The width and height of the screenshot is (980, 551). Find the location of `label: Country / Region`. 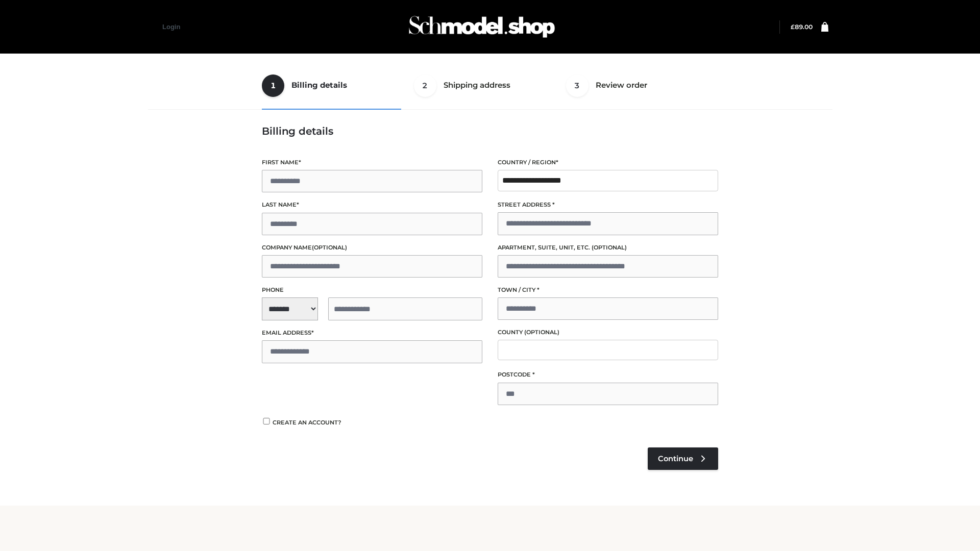

label: Country / Region is located at coordinates (608, 162).